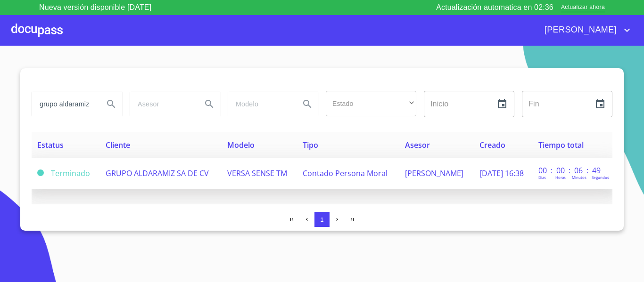  What do you see at coordinates (257, 173) in the screenshot?
I see `span: VERSA SENSE TM` at bounding box center [257, 173].